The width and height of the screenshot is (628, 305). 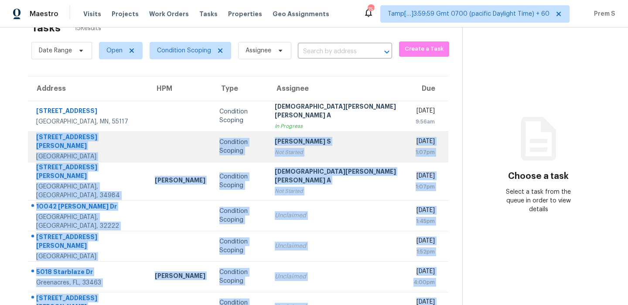 I want to click on th: Type, so click(x=240, y=88).